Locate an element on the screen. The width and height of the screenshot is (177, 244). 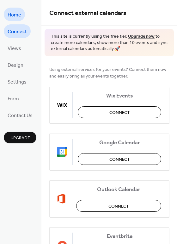
img: outlook is located at coordinates (61, 199).